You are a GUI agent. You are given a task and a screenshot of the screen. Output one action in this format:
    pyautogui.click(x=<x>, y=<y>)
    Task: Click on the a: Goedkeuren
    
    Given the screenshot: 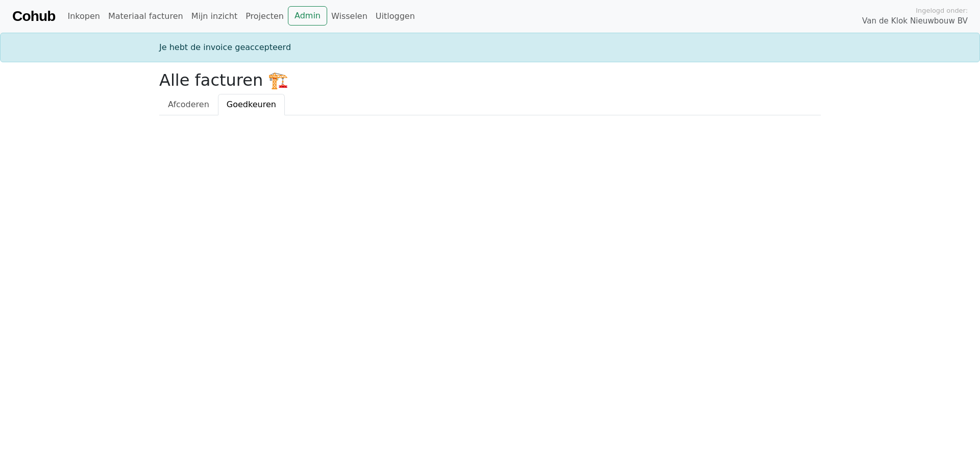 What is the action you would take?
    pyautogui.click(x=251, y=105)
    